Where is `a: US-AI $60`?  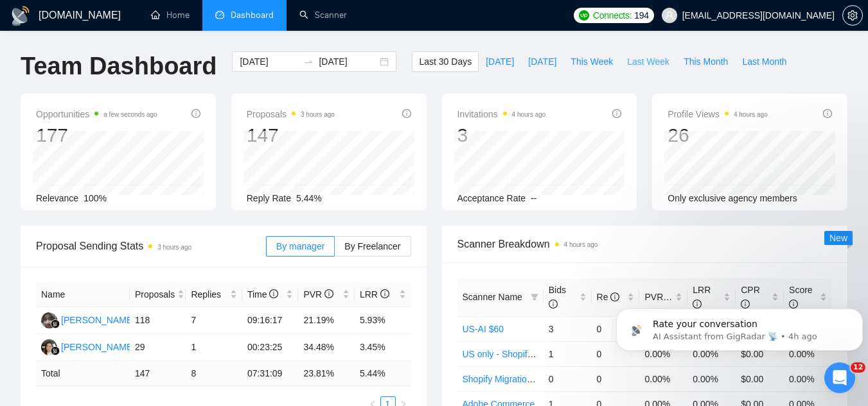
a: US-AI $60 is located at coordinates (483, 329).